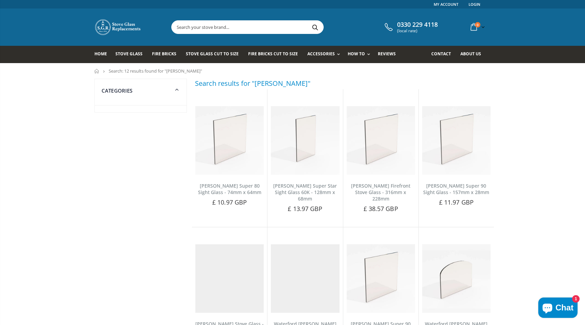  What do you see at coordinates (474, 54) in the screenshot?
I see `a: About us` at bounding box center [474, 54].